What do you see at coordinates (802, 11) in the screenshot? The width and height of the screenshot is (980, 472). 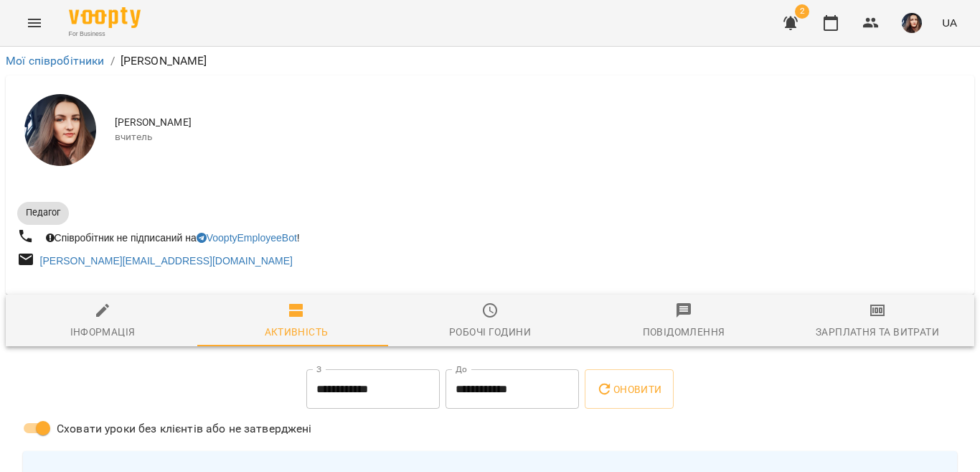 I see `span: 2` at bounding box center [802, 11].